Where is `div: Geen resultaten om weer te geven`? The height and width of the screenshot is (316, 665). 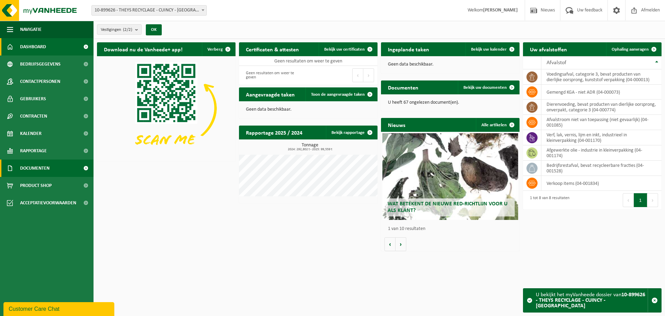 div: Geen resultaten om weer te geven is located at coordinates (274, 75).